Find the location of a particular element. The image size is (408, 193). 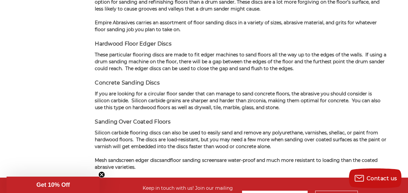

button: Contact us is located at coordinates (376, 179).